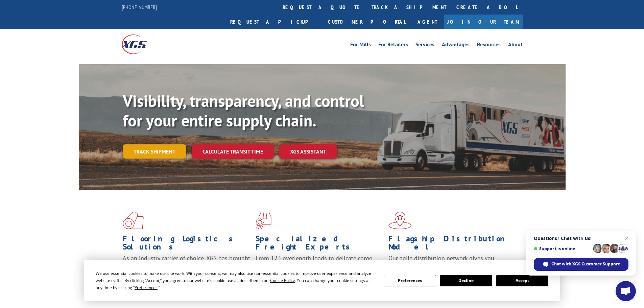 This screenshot has height=308, width=644. Describe the element at coordinates (133, 220) in the screenshot. I see `img: xgs-icon-total-supply-chain-intelligence-red` at that location.